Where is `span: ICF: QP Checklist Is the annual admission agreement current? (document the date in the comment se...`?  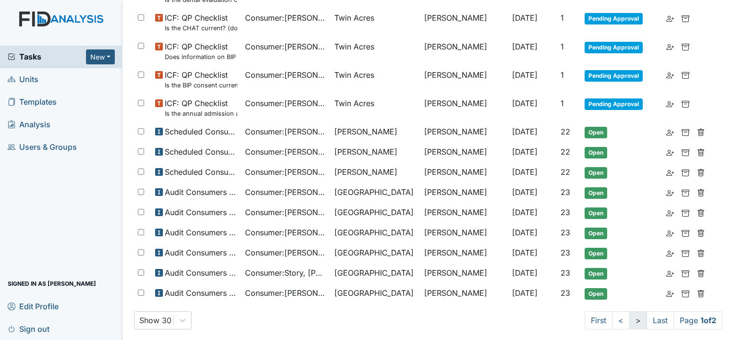
span: ICF: QP Checklist Is the annual admission agreement current? (document the date in the comment se... is located at coordinates (201, 108).